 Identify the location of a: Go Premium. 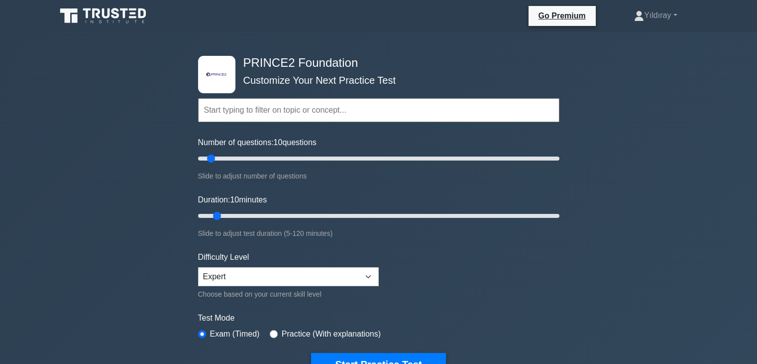
(562, 15).